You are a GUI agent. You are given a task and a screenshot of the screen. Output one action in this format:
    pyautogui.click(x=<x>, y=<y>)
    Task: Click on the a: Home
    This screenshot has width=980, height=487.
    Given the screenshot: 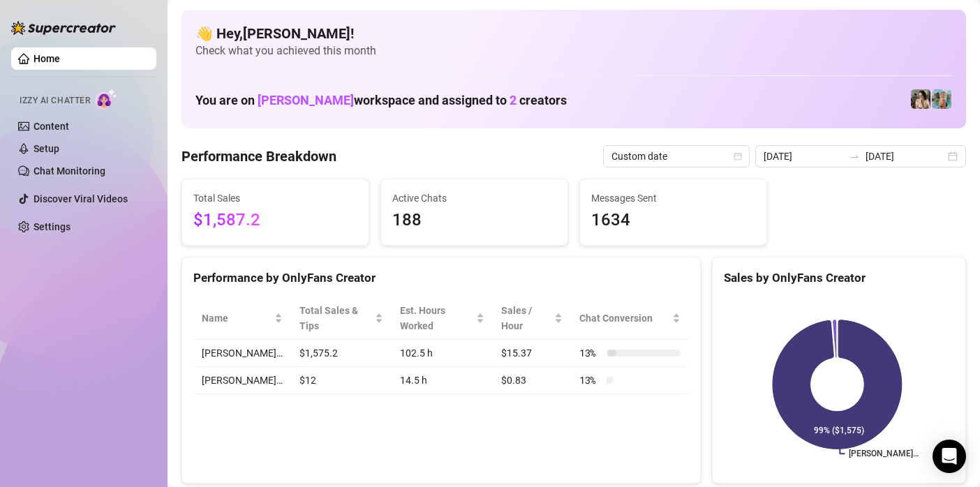 What is the action you would take?
    pyautogui.click(x=47, y=58)
    